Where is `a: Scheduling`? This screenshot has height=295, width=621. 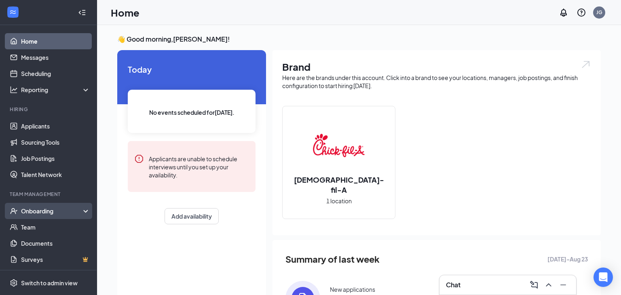
a: Scheduling is located at coordinates (55, 74).